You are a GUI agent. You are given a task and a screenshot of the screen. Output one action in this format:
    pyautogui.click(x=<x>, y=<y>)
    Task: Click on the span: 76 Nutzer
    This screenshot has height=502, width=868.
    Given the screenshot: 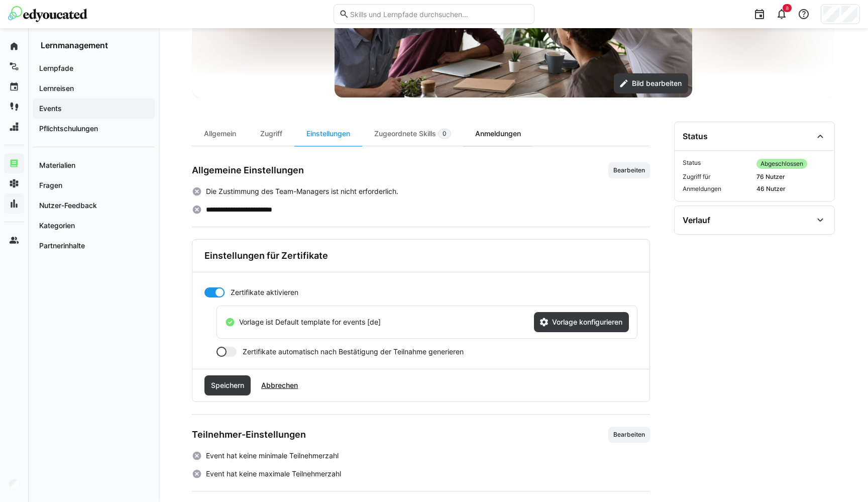 What is the action you would take?
    pyautogui.click(x=792, y=177)
    